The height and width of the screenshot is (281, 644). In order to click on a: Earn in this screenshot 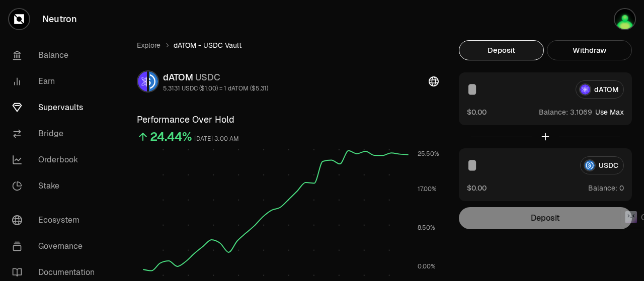, I will do `click(56, 81)`.